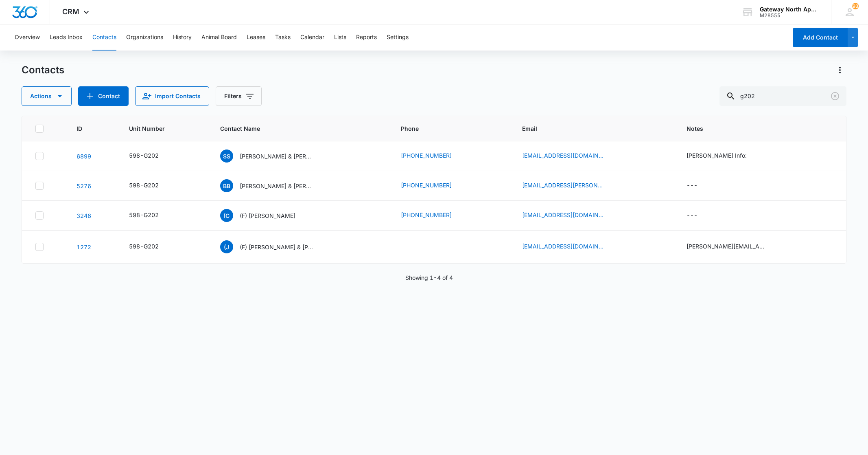 This screenshot has width=868, height=455. Describe the element at coordinates (570, 186) in the screenshot. I see `div: Email - briahna.bearden@gmail.com - Select to Edit Field` at that location.